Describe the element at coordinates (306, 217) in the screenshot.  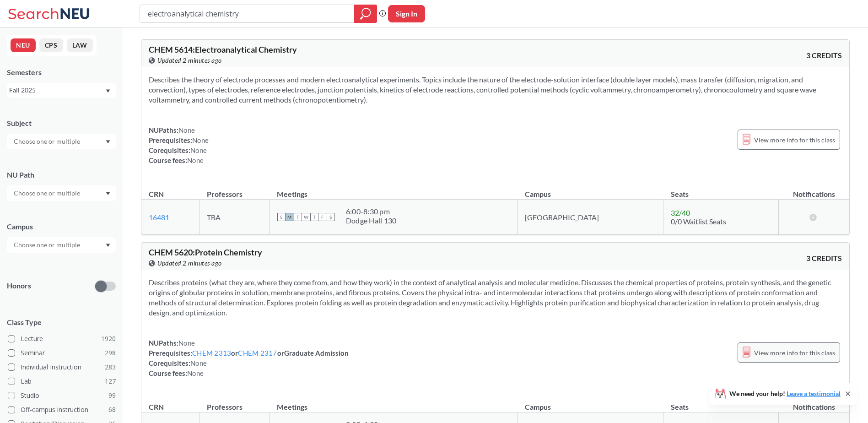
I see `span: W` at that location.